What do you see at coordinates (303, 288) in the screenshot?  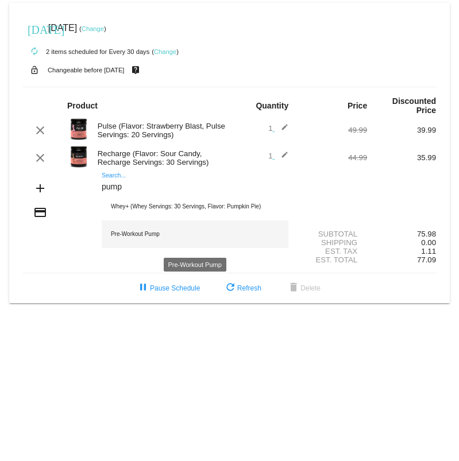 I see `button: Delete` at bounding box center [303, 288].